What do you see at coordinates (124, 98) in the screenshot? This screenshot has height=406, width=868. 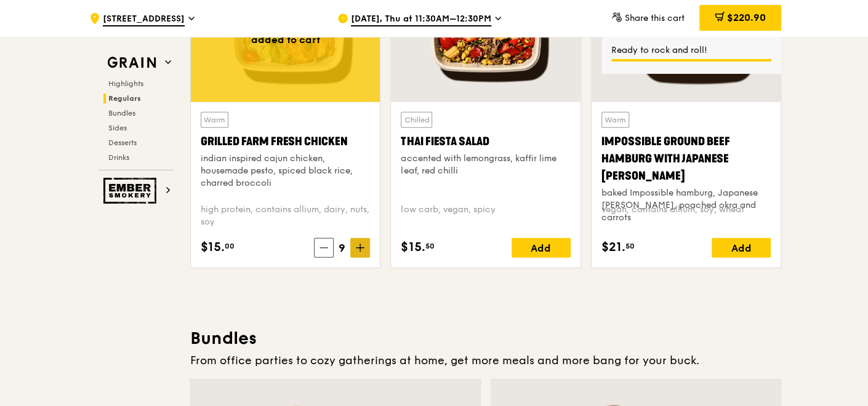 I see `span: Regulars` at bounding box center [124, 98].